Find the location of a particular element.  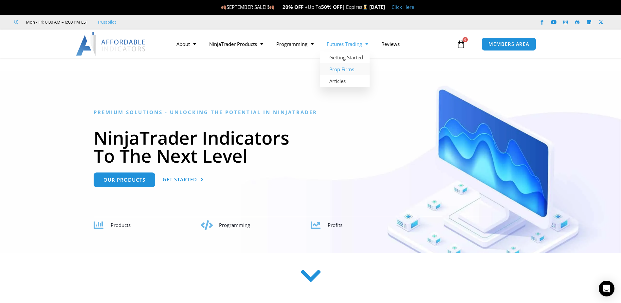

a: Click Here is located at coordinates (403, 7).